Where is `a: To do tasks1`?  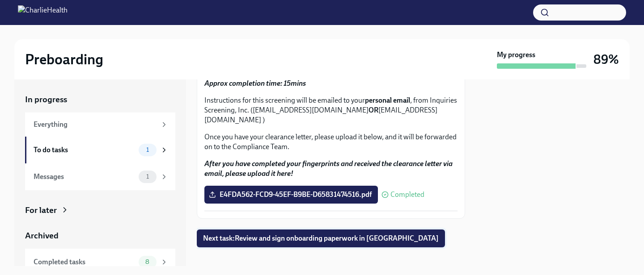
a: To do tasks1 is located at coordinates (100, 150).